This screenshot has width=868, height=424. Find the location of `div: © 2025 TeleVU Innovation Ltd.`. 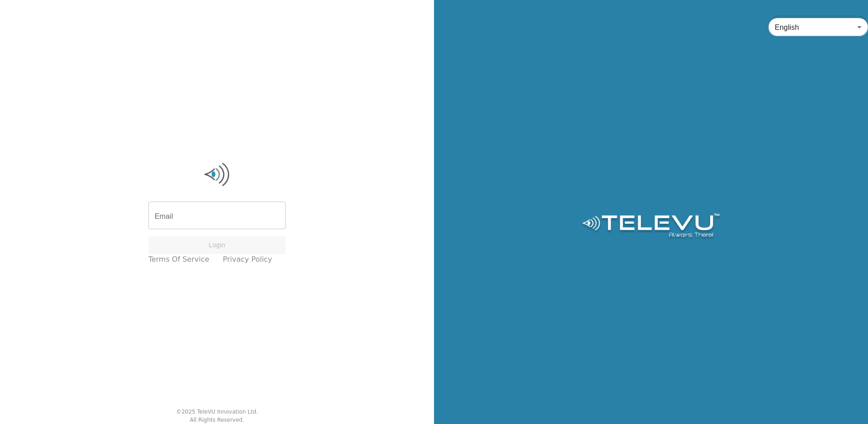

div: © 2025 TeleVU Innovation Ltd. is located at coordinates (217, 412).